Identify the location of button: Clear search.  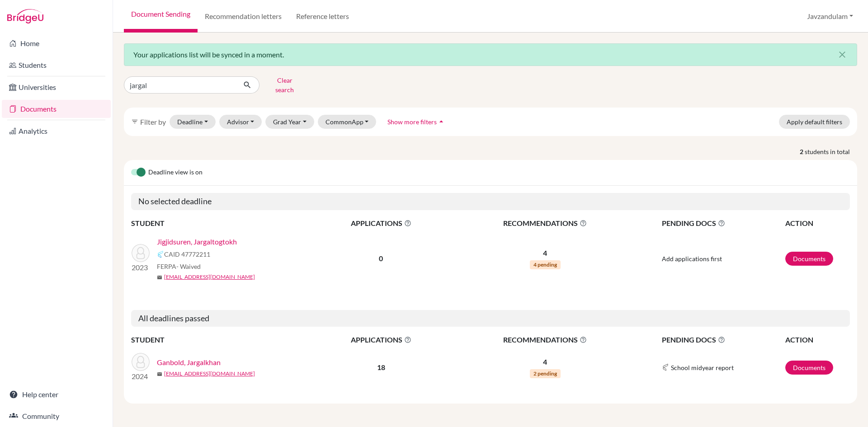
(284, 85).